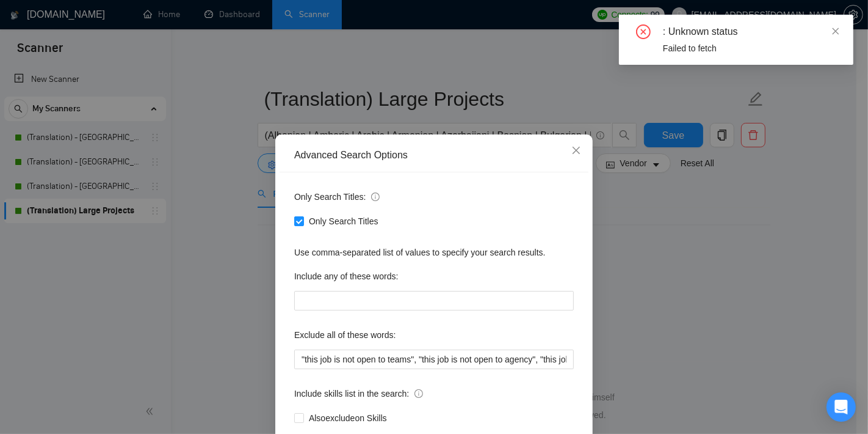 The image size is (868, 434). Describe the element at coordinates (434, 252) in the screenshot. I see `div: Use comma-separated list of values to specify your search results.` at that location.